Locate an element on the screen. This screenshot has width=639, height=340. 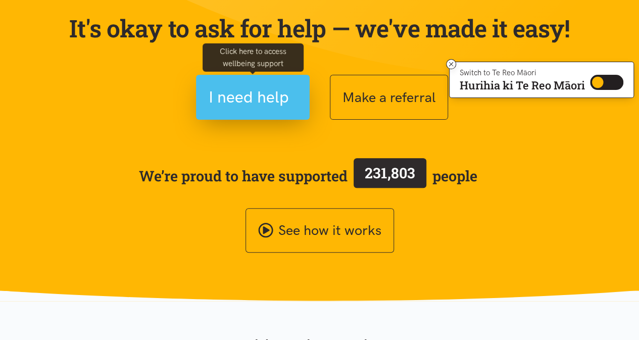
button: Make a referral is located at coordinates (389, 97).